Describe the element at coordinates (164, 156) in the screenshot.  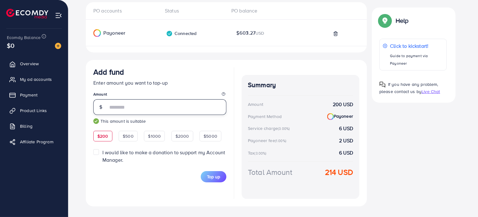
I see `span: I would like to make a donation to support my Account Manager.` at that location.